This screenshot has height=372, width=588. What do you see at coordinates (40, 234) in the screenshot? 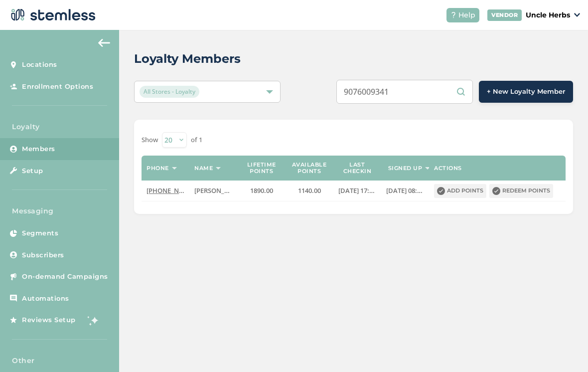
I see `span: Segments` at bounding box center [40, 234].